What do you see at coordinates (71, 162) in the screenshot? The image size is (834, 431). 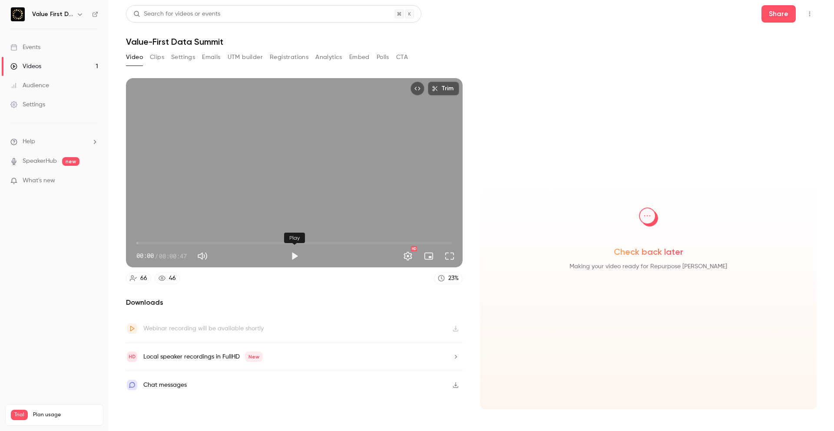 I see `span: new` at bounding box center [71, 162].